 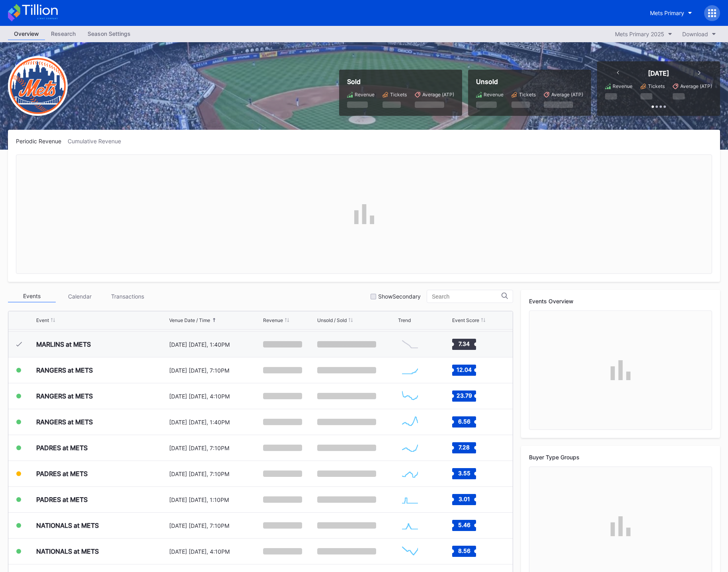 I want to click on a: Overview, so click(x=26, y=34).